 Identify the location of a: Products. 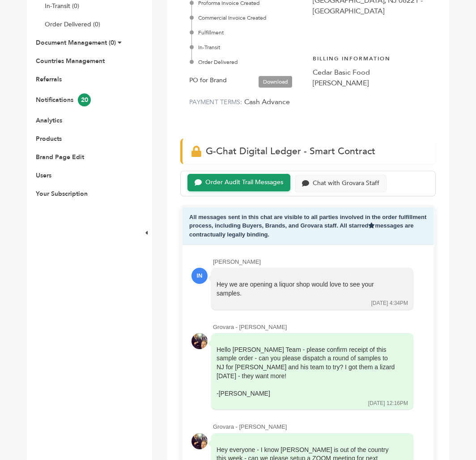
(49, 138).